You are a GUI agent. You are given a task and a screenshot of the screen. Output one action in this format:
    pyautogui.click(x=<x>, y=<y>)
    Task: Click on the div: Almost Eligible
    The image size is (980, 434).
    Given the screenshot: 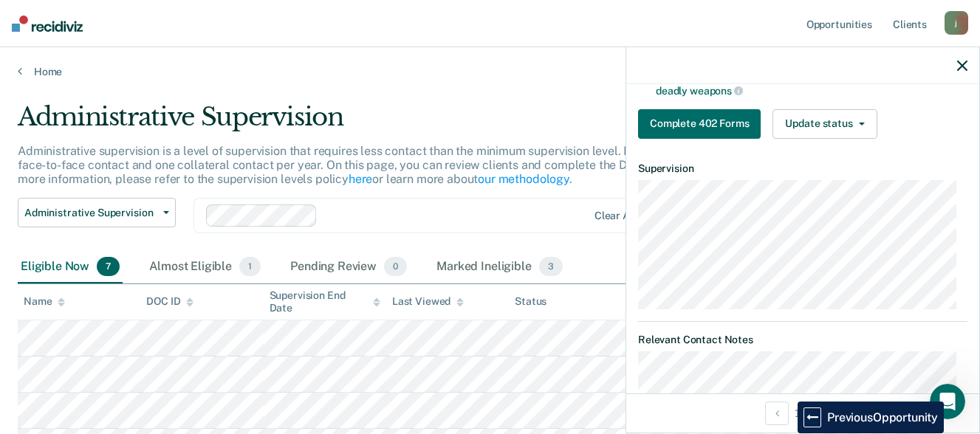 What is the action you would take?
    pyautogui.click(x=204, y=267)
    